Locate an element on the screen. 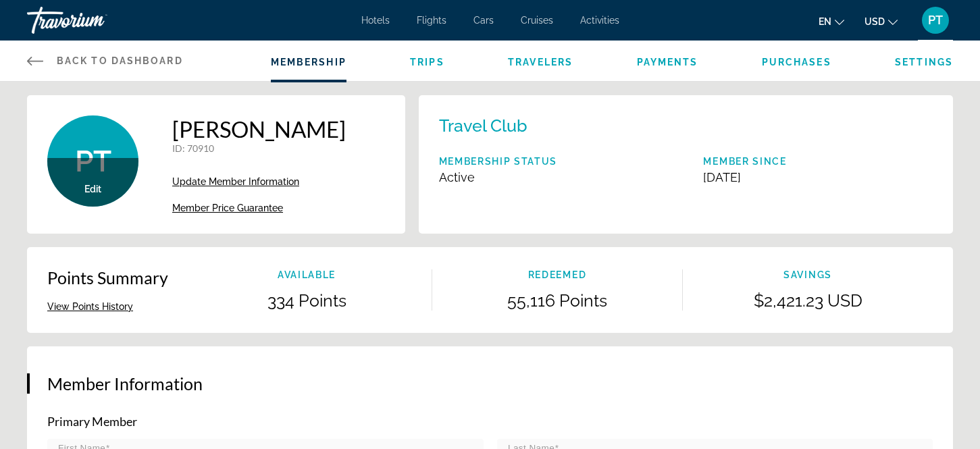 This screenshot has height=449, width=980. a: Travorium is located at coordinates (95, 20).